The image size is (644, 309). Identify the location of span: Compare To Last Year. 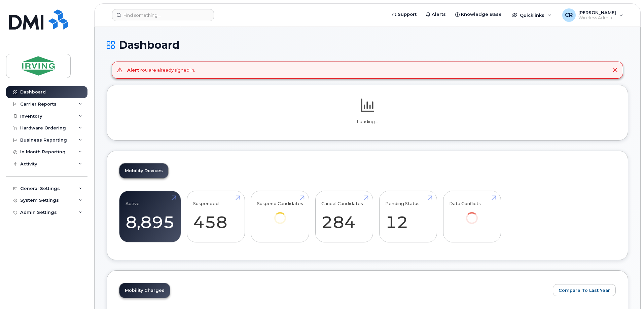
(584, 290).